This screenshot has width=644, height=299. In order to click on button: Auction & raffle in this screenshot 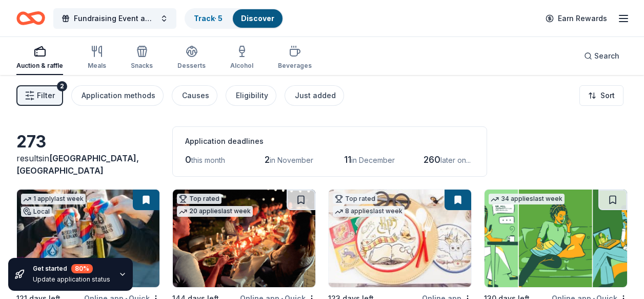, I will do `click(39, 58)`.